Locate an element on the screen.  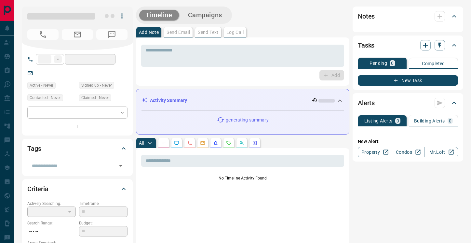
button: Open is located at coordinates (121, 166).